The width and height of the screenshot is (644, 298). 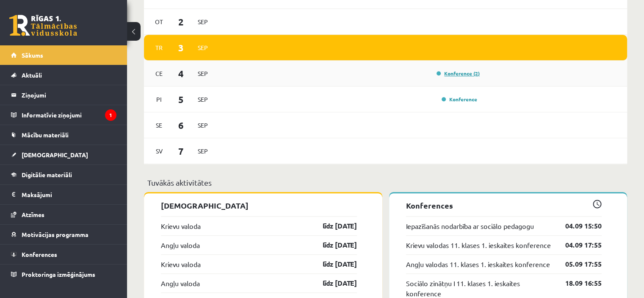 I want to click on span: Proktoringa izmēģinājums, so click(x=59, y=274).